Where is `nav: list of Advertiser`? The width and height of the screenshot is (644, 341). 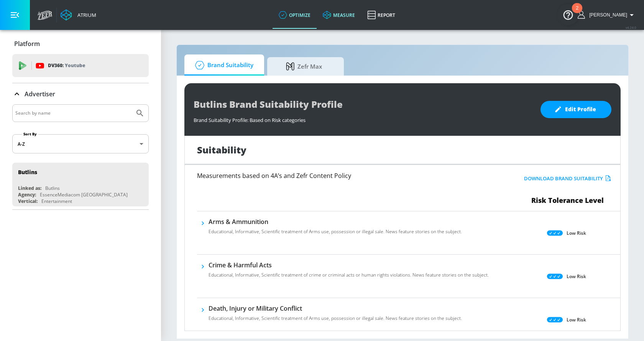 nav: list of Advertiser is located at coordinates (81, 184).